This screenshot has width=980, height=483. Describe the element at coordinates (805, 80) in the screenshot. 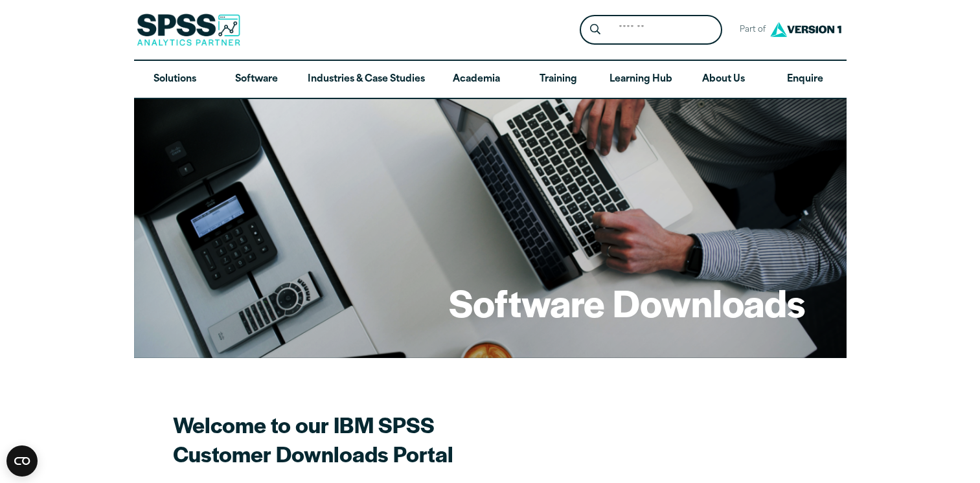

I see `a: Enquire` at that location.